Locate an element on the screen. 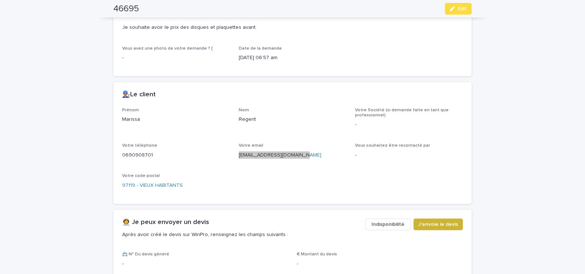 The height and width of the screenshot is (274, 585). span: Vous souhaitez être recontacté par is located at coordinates (392, 146).